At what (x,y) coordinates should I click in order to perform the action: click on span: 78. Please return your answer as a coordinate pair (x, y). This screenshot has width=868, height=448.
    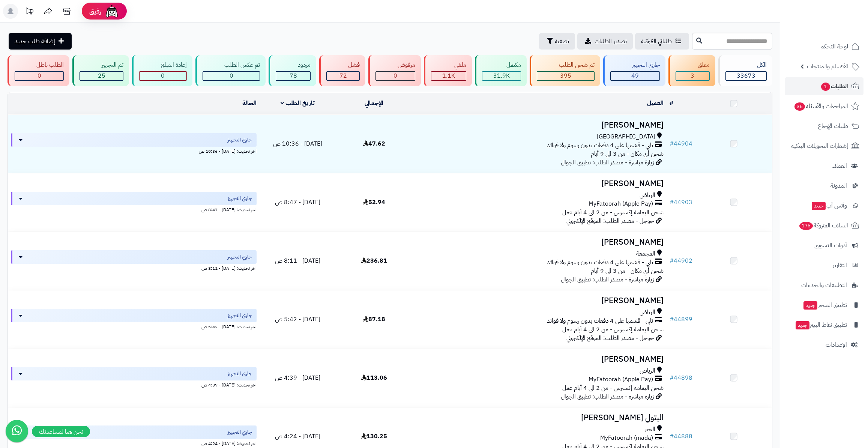
    Looking at the image, I should click on (293, 76).